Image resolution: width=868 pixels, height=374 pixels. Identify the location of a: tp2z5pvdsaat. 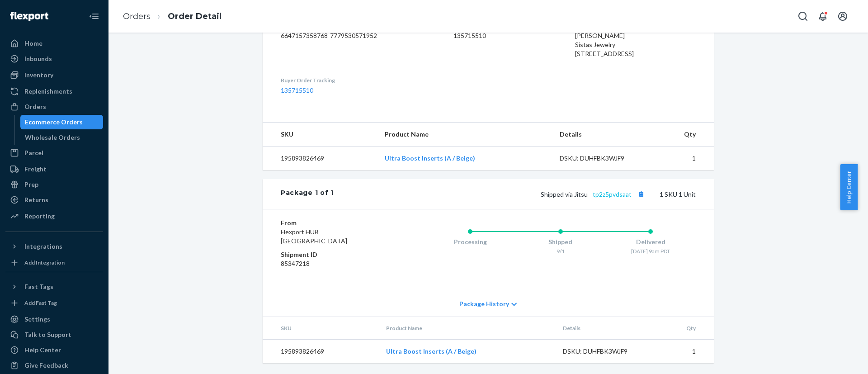
(612, 194).